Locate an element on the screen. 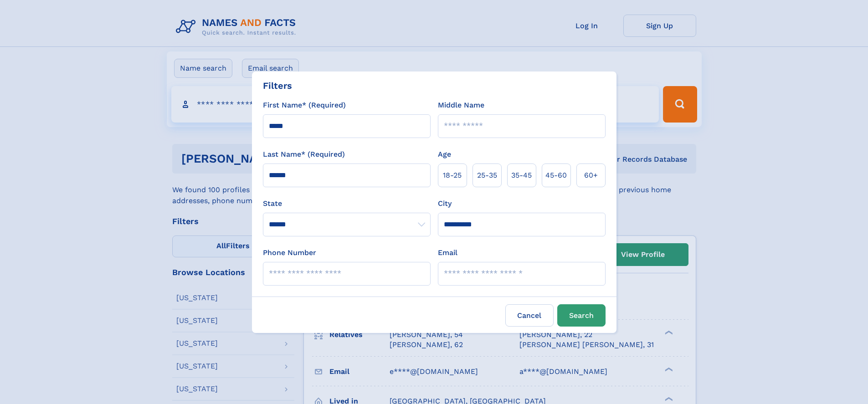 The width and height of the screenshot is (868, 404). label: Last Name* (Required) is located at coordinates (304, 155).